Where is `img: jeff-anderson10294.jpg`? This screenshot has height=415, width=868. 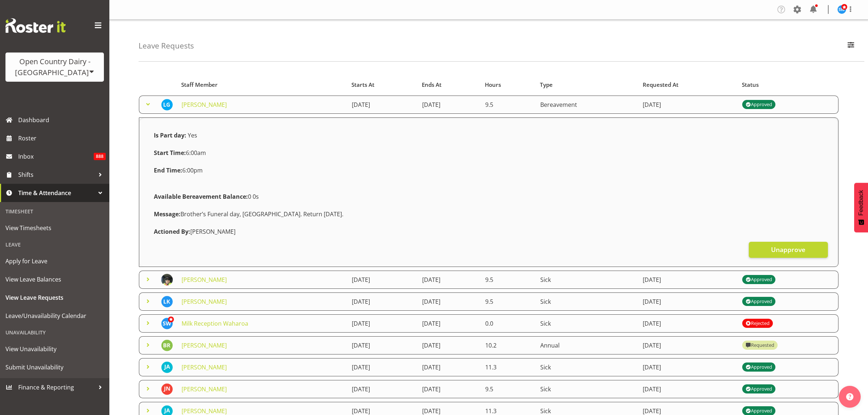
img: jeff-anderson10294.jpg is located at coordinates (167, 367).